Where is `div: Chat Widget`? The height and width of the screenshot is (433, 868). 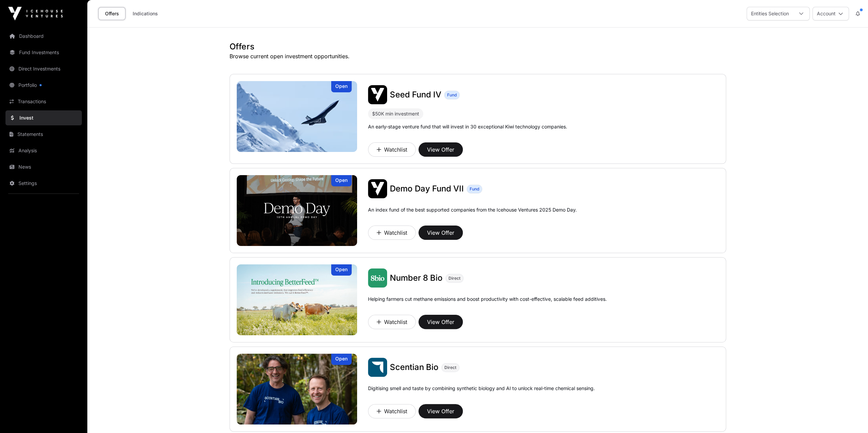 div: Chat Widget is located at coordinates (851, 417).